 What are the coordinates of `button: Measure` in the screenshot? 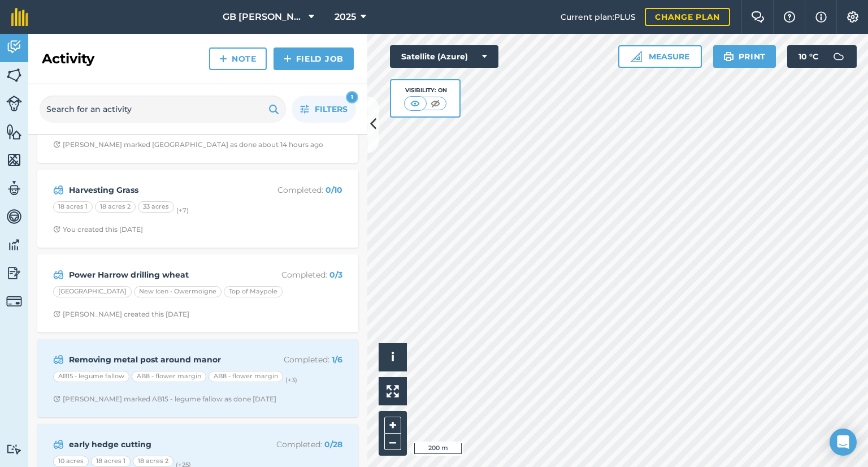 It's located at (660, 57).